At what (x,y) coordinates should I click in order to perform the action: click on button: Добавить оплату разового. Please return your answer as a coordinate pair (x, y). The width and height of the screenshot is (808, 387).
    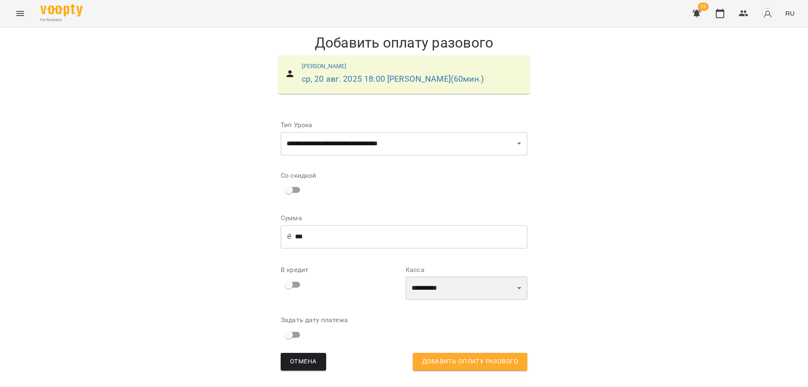
    Looking at the image, I should click on (470, 362).